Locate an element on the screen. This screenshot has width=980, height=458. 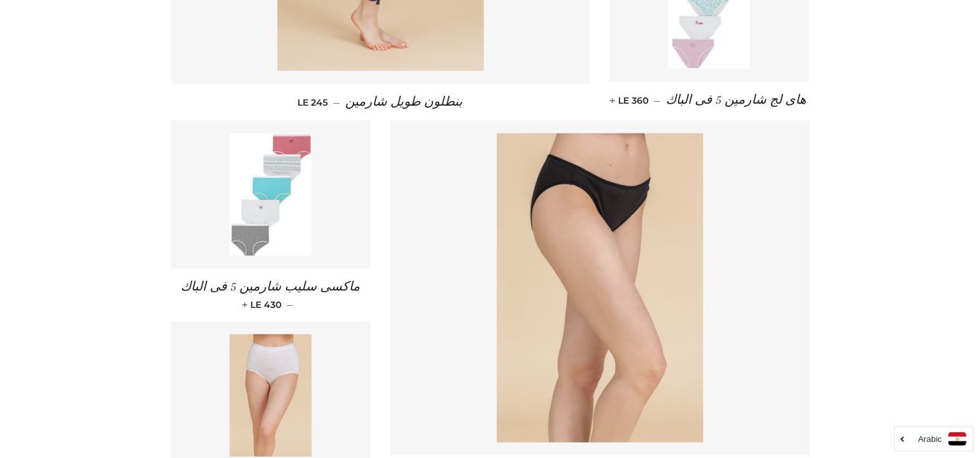
a: هاى لج شارمين 5 فى الباك — LE 360 is located at coordinates (709, 100).